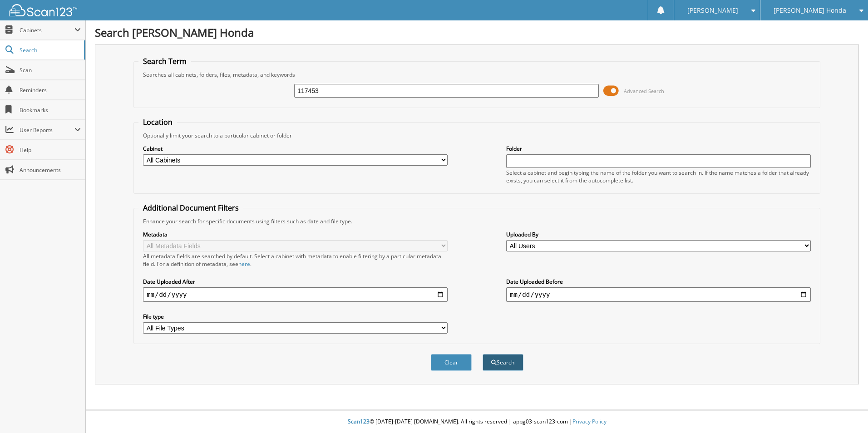  I want to click on legend: Additional Document Filters, so click(191, 208).